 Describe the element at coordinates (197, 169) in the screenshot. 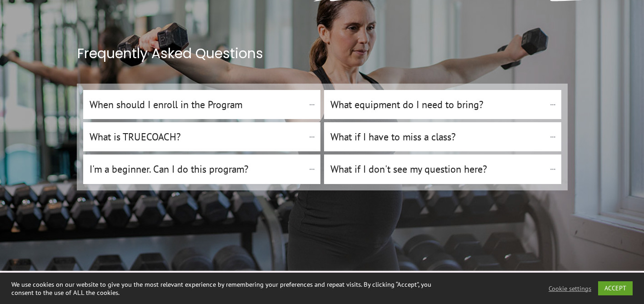

I see `h4: I'm a beginner. Can I do this program?` at that location.